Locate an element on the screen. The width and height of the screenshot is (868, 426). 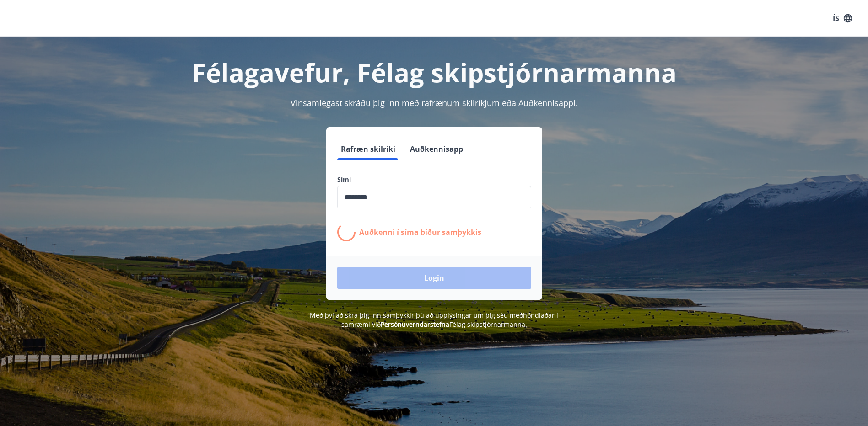
p: Auðkenni í síma bíður samþykkis is located at coordinates (420, 232).